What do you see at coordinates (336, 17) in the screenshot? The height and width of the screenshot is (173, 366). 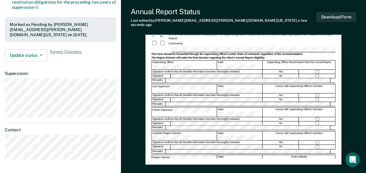 I see `button: Download Form` at bounding box center [336, 17].